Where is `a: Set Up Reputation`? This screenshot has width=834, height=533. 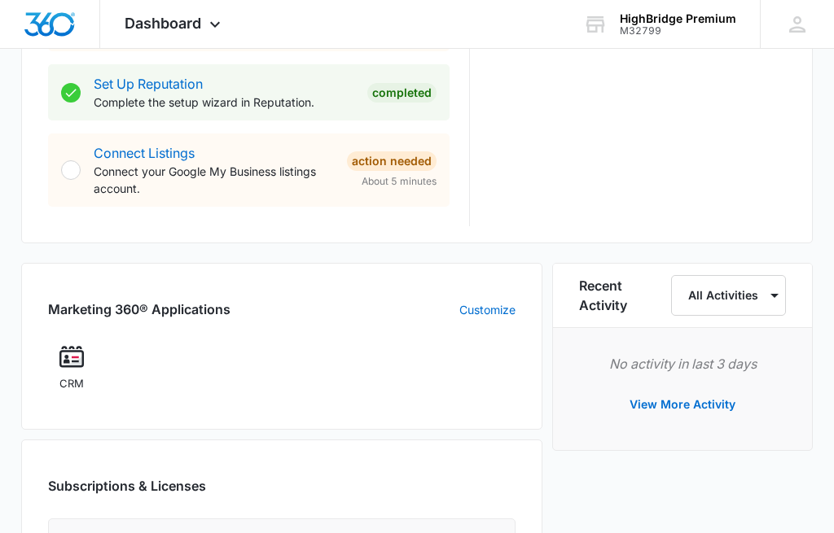
a: Set Up Reputation is located at coordinates (148, 85).